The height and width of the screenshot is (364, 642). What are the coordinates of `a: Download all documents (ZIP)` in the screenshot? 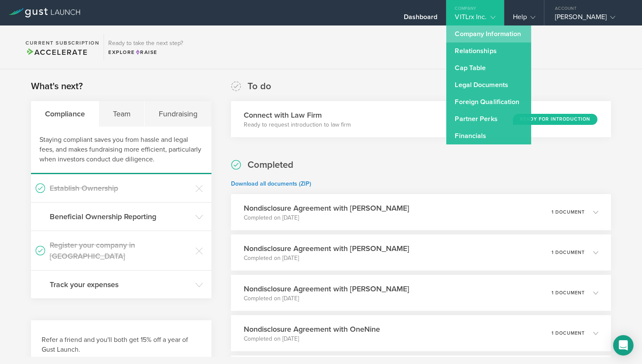 It's located at (271, 184).